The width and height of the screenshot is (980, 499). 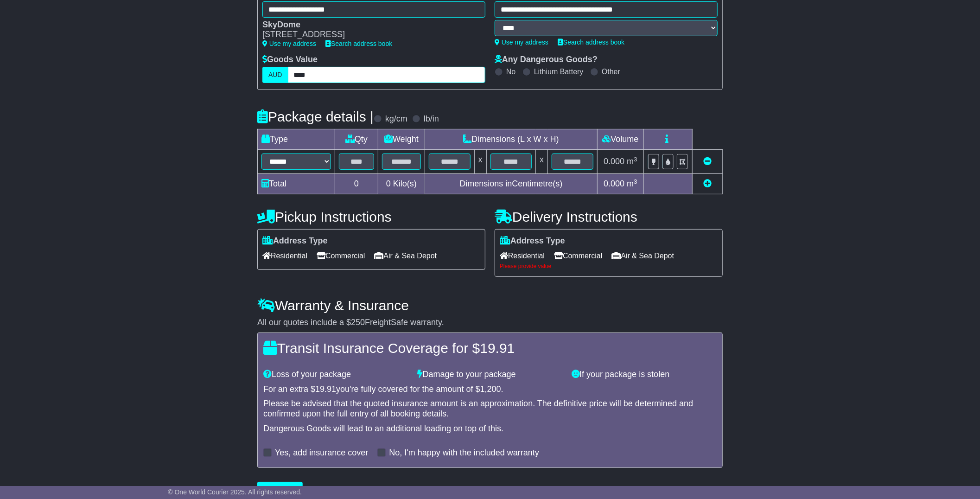 I want to click on label: Yes, add insurance cover, so click(x=321, y=453).